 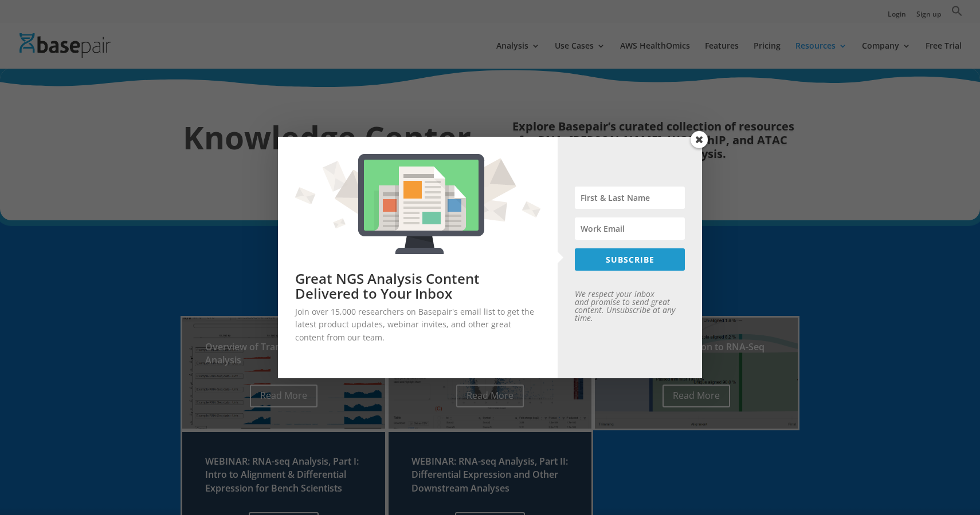 What do you see at coordinates (630, 260) in the screenshot?
I see `button: SUBSCRIBE` at bounding box center [630, 260].